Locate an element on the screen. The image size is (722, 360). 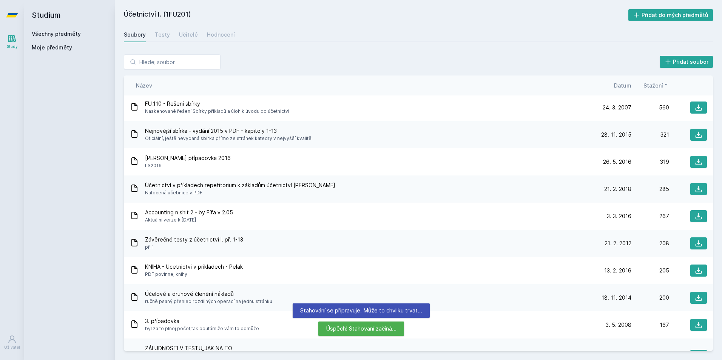
span: Datum is located at coordinates (623, 85).